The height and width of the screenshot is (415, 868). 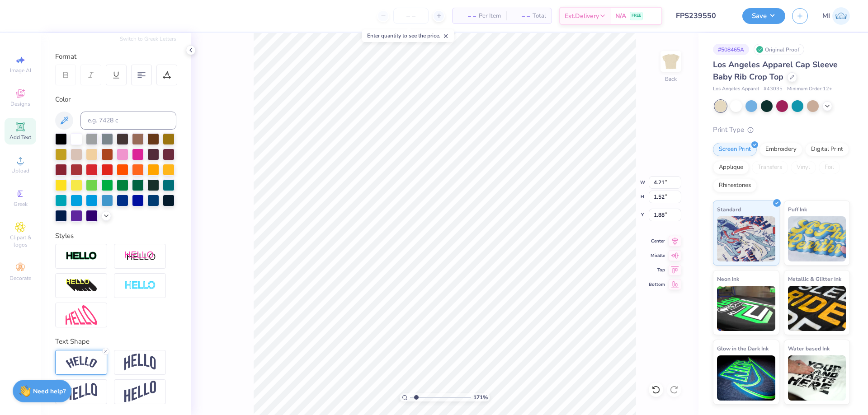 I want to click on div: Rhinestones, so click(x=735, y=186).